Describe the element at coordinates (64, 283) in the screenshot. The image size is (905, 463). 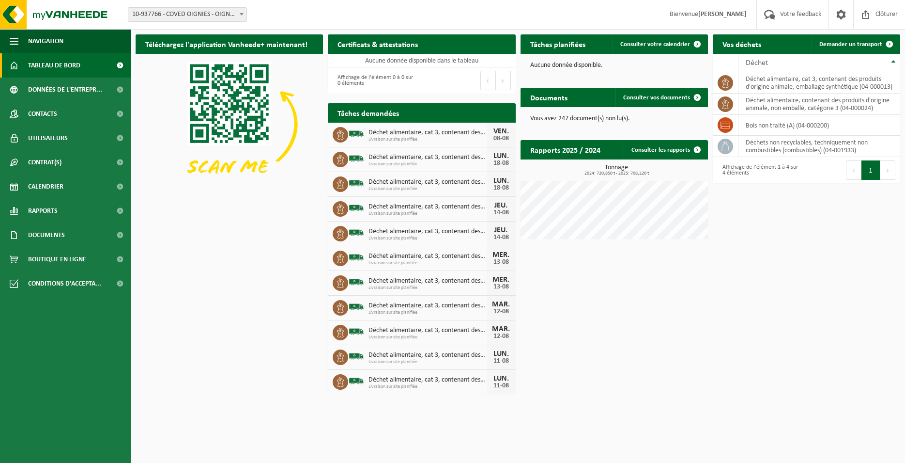
I see `span: Conditions d'accepta...` at that location.